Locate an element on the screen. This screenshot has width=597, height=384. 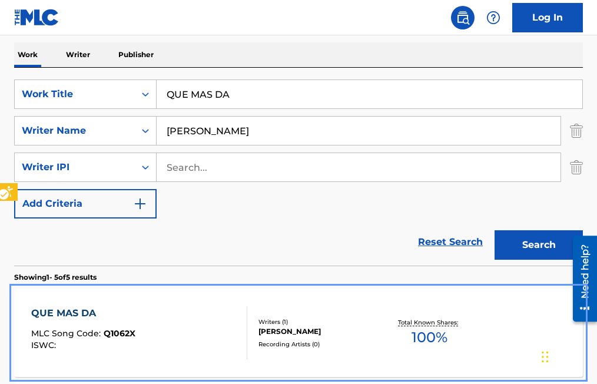
div: Recording Artists ( 0 ) is located at coordinates (321, 344).